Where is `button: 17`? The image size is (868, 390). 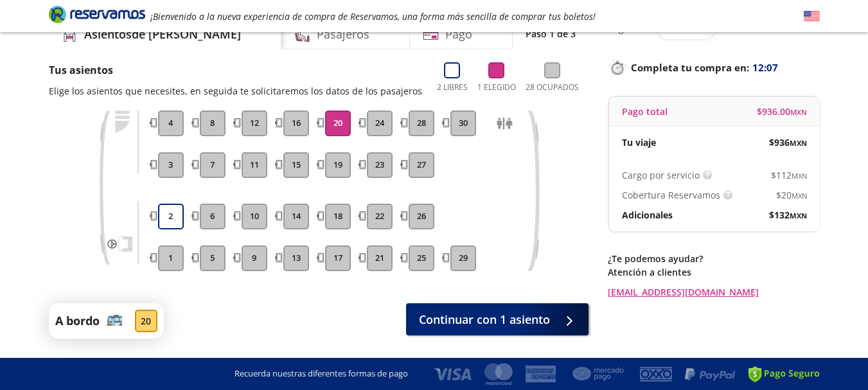 button: 17 is located at coordinates (338, 258).